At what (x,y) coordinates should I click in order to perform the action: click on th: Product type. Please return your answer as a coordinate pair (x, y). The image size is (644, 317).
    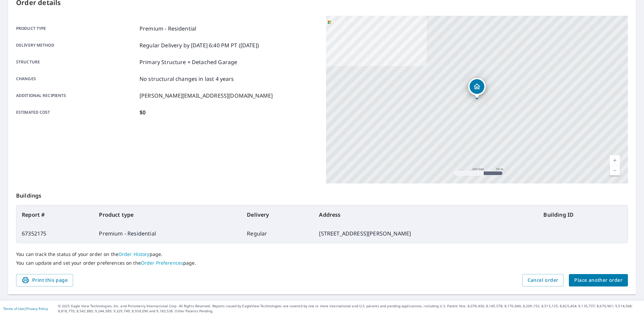
    Looking at the image, I should click on (167, 215).